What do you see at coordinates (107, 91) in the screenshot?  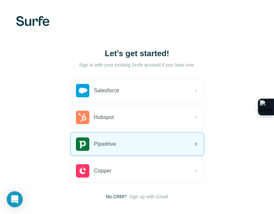 I see `span: Salesforce` at bounding box center [107, 91].